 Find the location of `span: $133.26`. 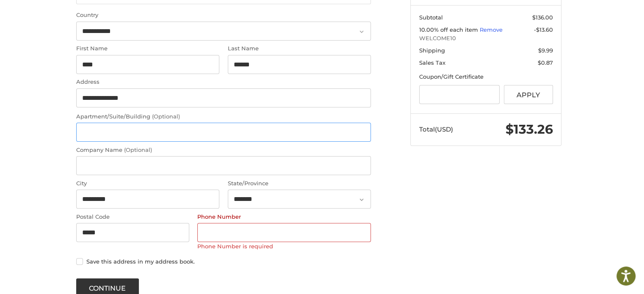

span: $133.26 is located at coordinates (529, 129).